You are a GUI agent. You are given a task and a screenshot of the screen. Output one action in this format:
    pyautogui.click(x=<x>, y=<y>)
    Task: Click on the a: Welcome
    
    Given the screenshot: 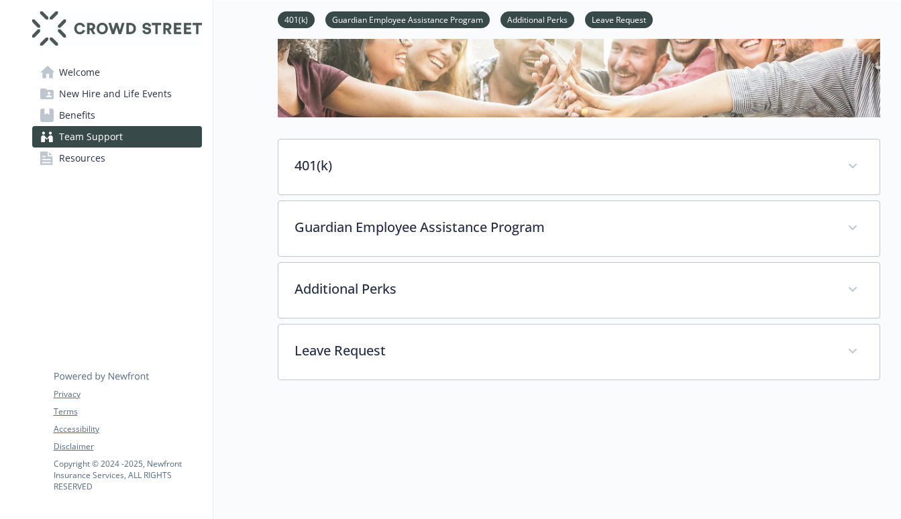 What is the action you would take?
    pyautogui.click(x=117, y=72)
    